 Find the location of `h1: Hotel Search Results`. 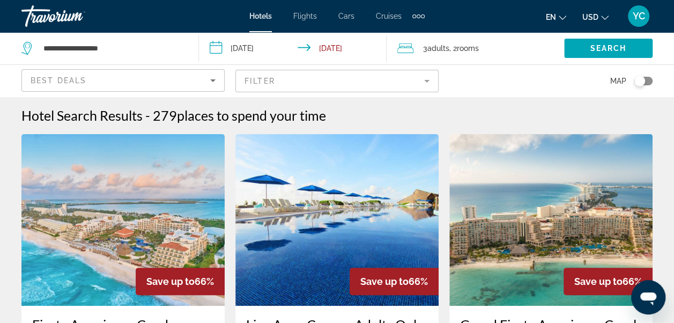

h1: Hotel Search Results is located at coordinates (82, 115).